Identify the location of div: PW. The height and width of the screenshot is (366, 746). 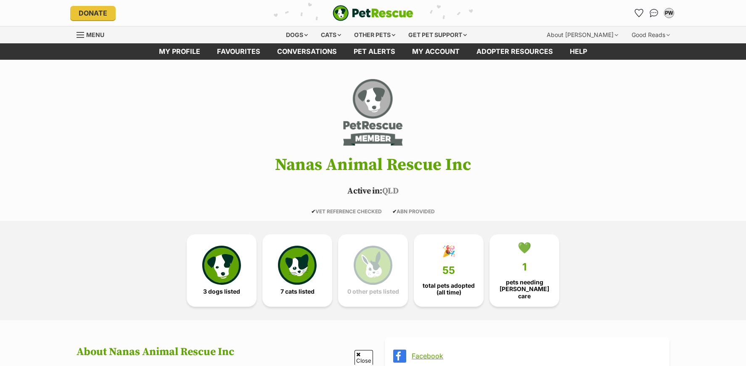
(669, 13).